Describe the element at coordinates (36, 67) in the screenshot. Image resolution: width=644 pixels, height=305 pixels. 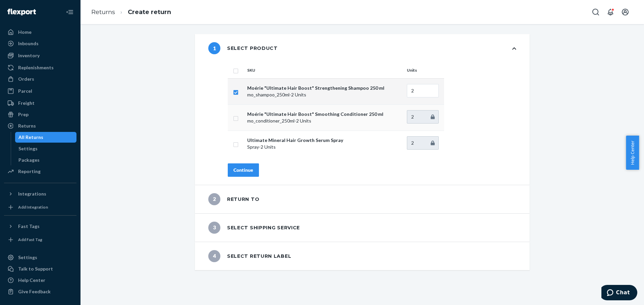
I see `div: Replenishments` at that location.